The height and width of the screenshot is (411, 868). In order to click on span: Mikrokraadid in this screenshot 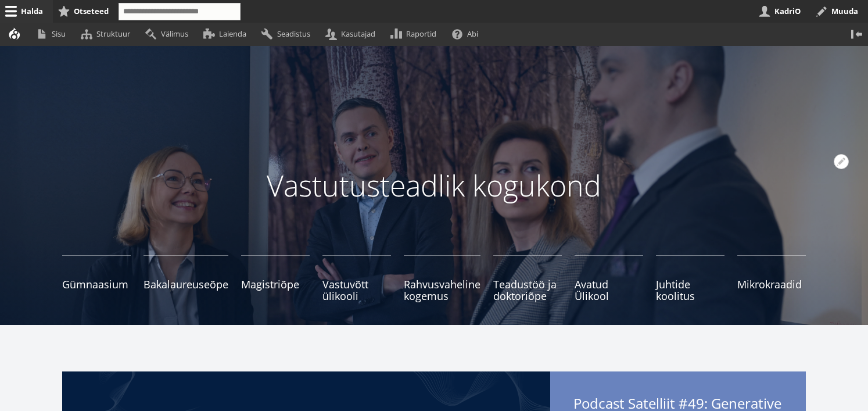, I will do `click(772, 284)`.